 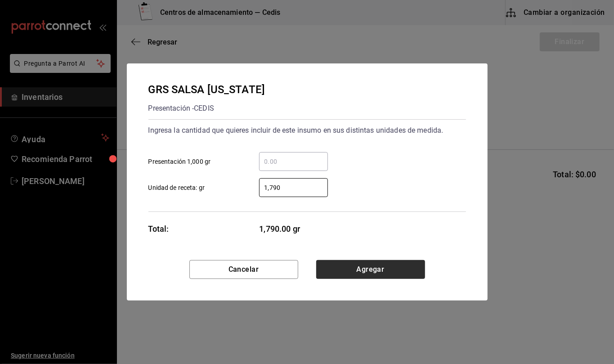 What do you see at coordinates (294, 229) in the screenshot?
I see `span: 1,790.00 gr` at bounding box center [294, 229].